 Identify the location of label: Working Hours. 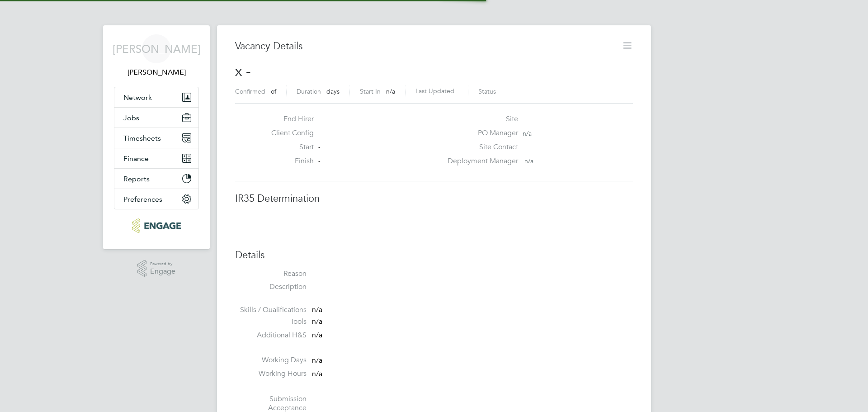
(271, 374).